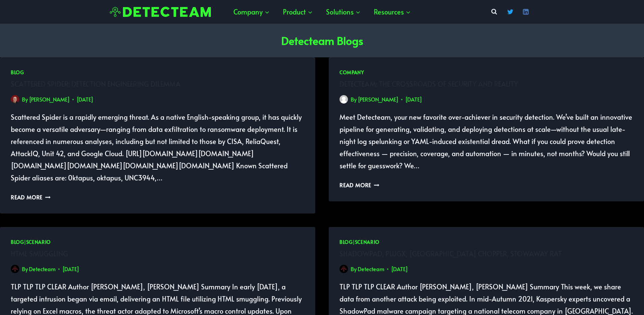 The image size is (644, 315). What do you see at coordinates (525, 12) in the screenshot?
I see `a: Linkedin` at bounding box center [525, 12].